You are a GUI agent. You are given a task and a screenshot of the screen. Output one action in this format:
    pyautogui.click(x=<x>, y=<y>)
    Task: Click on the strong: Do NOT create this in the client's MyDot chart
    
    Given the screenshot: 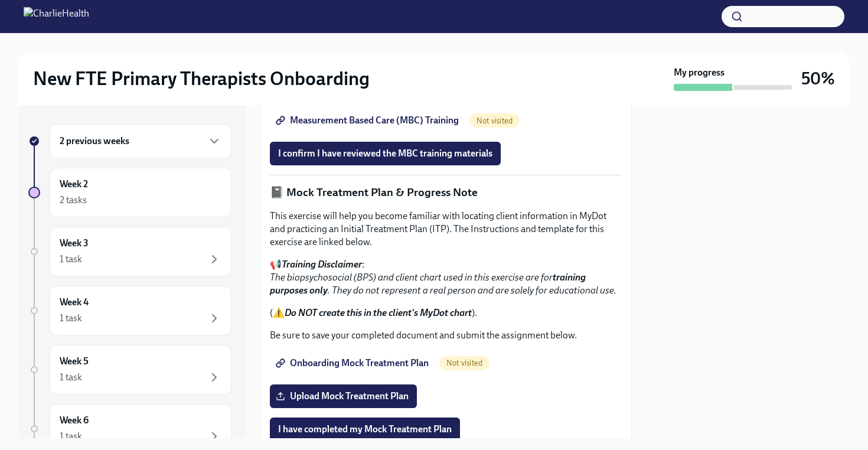 What is the action you would take?
    pyautogui.click(x=378, y=312)
    